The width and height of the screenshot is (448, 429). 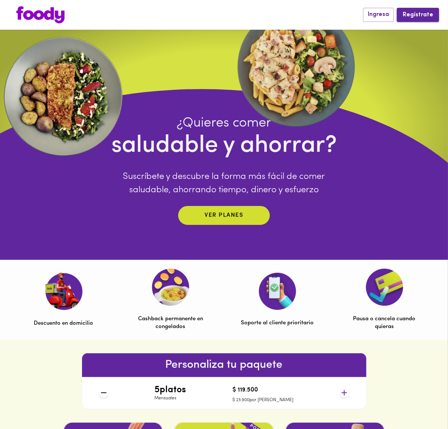 I want to click on p: Pausa o cancela cuando quieras, so click(x=384, y=323).